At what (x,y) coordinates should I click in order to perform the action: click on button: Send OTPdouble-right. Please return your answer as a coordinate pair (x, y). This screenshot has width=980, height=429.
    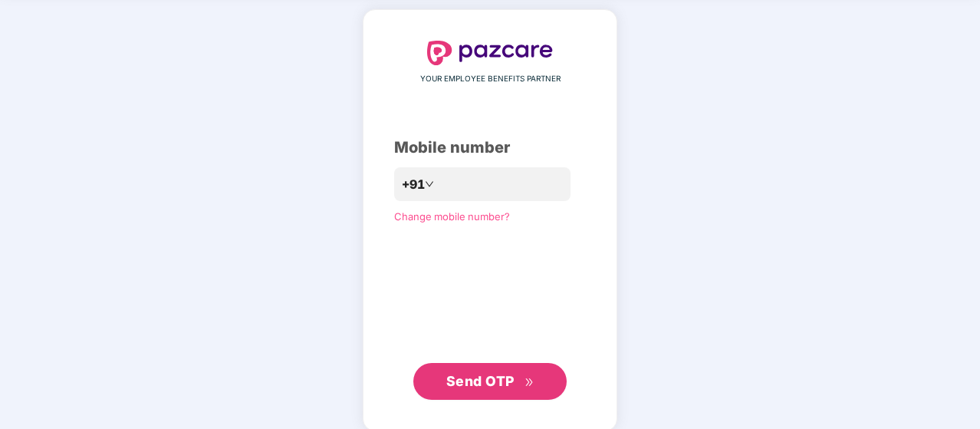
    Looking at the image, I should click on (490, 381).